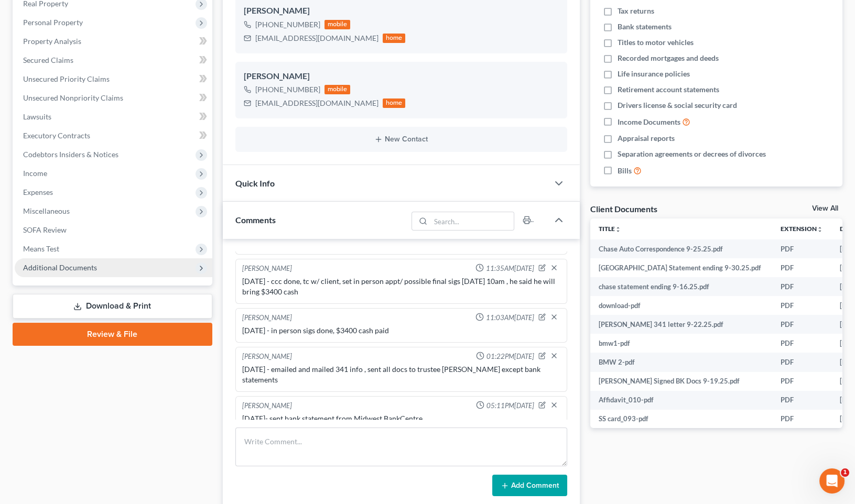 Image resolution: width=855 pixels, height=504 pixels. What do you see at coordinates (681, 344) in the screenshot?
I see `td: bmw1-pdf` at bounding box center [681, 344].